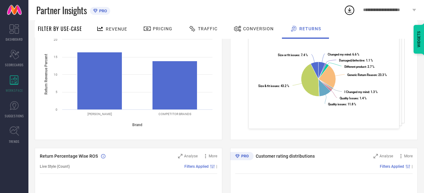 The width and height of the screenshot is (424, 193). Describe the element at coordinates (208, 29) in the screenshot. I see `span: Traffic` at that location.